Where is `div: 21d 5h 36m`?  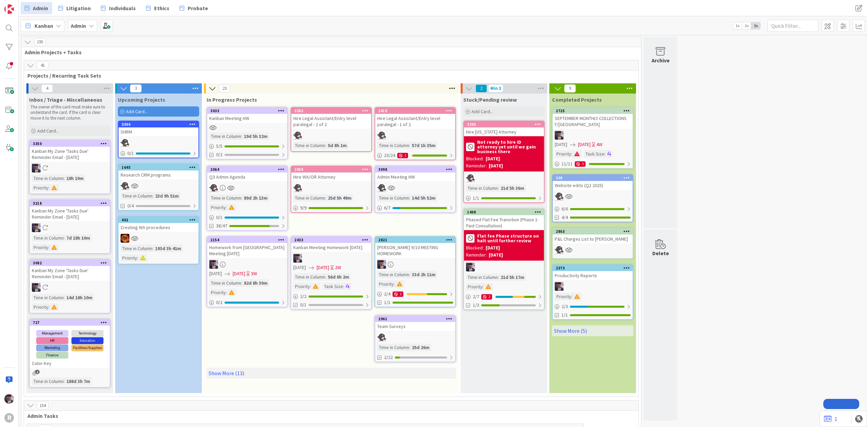 div: 21d 5h 36m is located at coordinates (512, 188).